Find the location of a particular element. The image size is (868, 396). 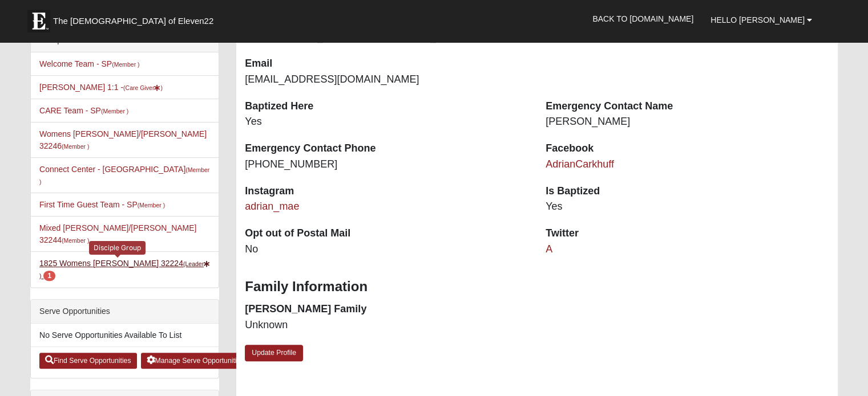

a: Manage Serve Opportunities is located at coordinates (195, 361).